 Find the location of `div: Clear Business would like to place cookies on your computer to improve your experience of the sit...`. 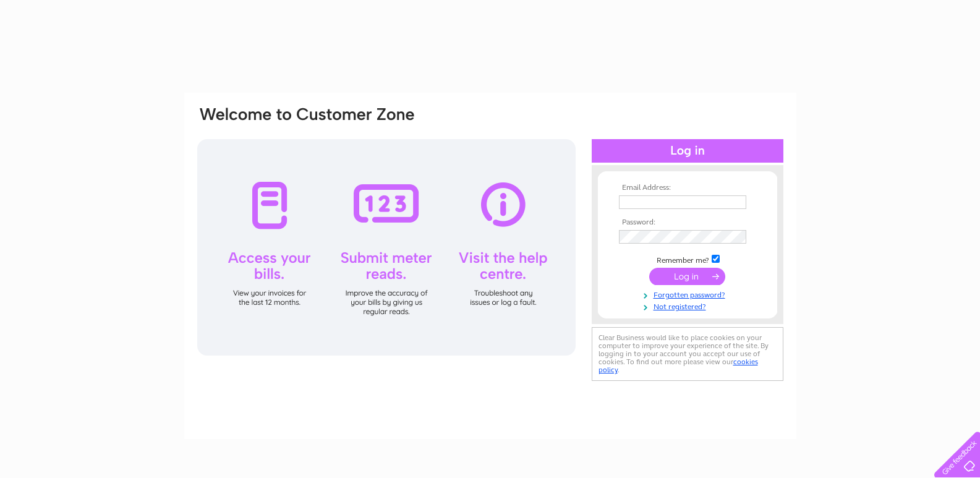

div: Clear Business would like to place cookies on your computer to improve your experience of the sit... is located at coordinates (688, 354).